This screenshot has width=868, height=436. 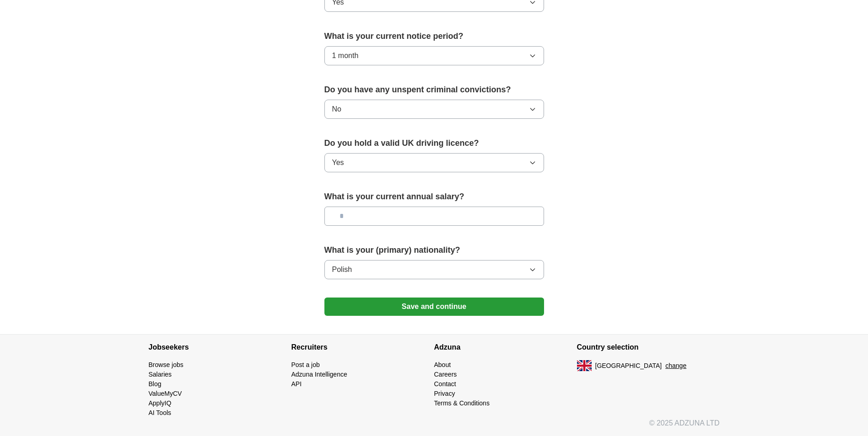 What do you see at coordinates (444, 394) in the screenshot?
I see `a: Privacy` at bounding box center [444, 394].